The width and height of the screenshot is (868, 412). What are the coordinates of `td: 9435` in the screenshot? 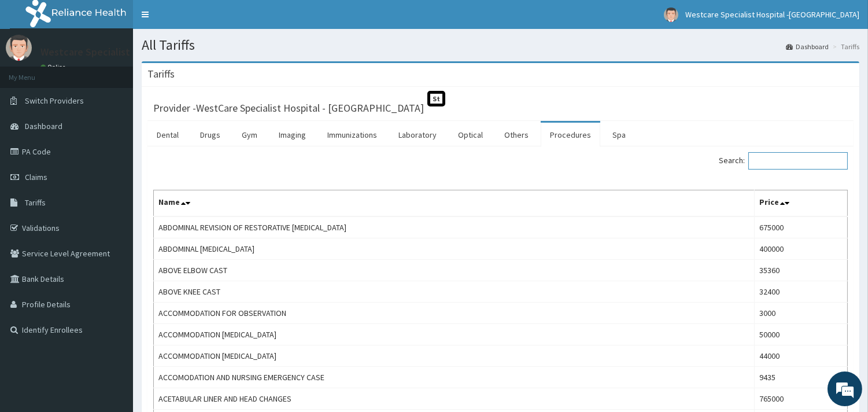 It's located at (801, 377).